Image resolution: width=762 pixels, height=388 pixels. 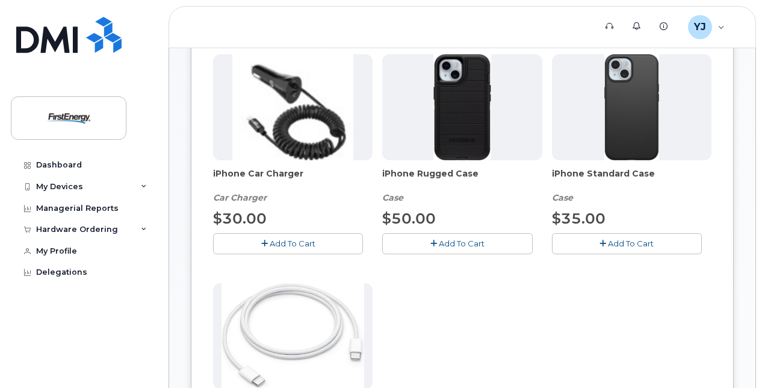 What do you see at coordinates (462, 179) in the screenshot?
I see `span: iPhone Rugged Case` at bounding box center [462, 179].